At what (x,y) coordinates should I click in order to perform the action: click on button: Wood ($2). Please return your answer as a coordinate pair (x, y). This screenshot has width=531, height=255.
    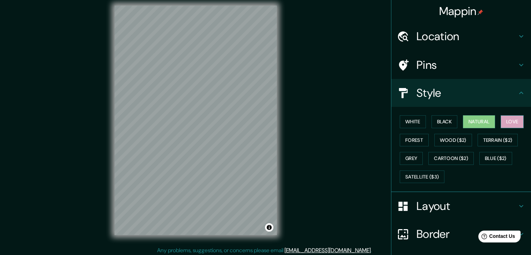
    Looking at the image, I should click on (453, 140).